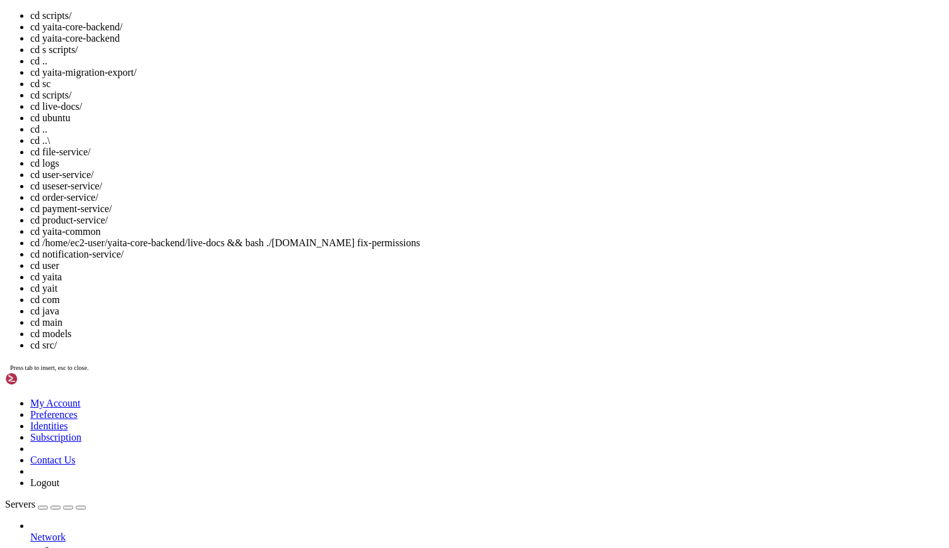  Describe the element at coordinates (394, 117) in the screenshot. I see `x-row: ~~ V~' '->` at that location.